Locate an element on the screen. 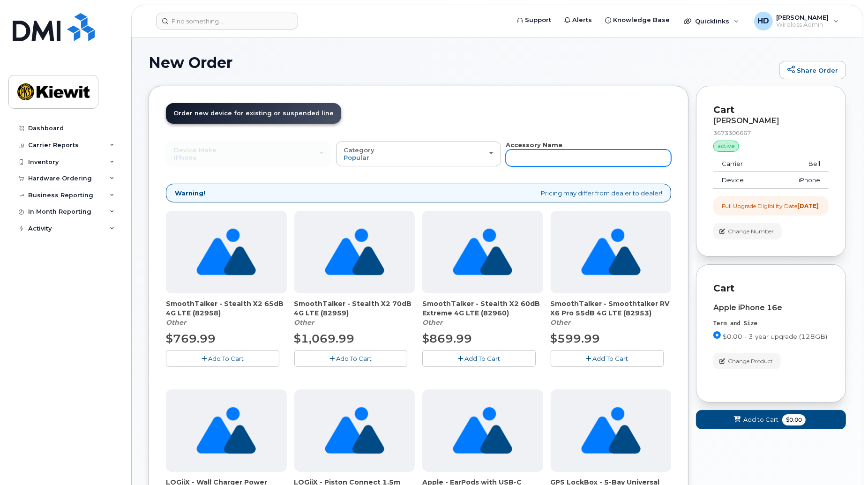 Image resolution: width=868 pixels, height=485 pixels. div: SmoothTalker - Stealth X2 65dB 4G LTE (82958) is located at coordinates (227, 313).